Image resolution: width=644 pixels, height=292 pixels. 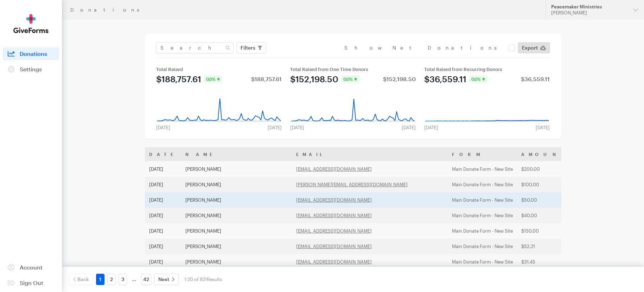 What do you see at coordinates (486, 69) in the screenshot?
I see `div: Total Raised from Recurring Donors` at bounding box center [486, 69].